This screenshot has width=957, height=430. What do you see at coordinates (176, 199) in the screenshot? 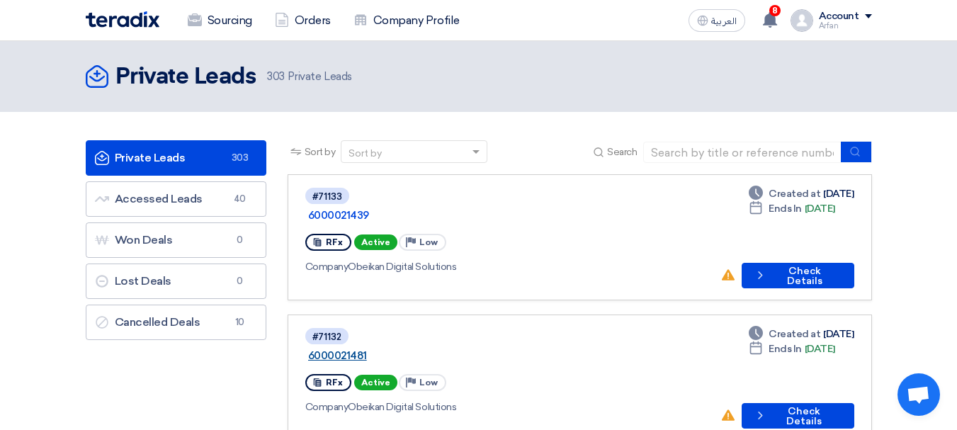
I see `a: Accessed Leads40` at bounding box center [176, 199].